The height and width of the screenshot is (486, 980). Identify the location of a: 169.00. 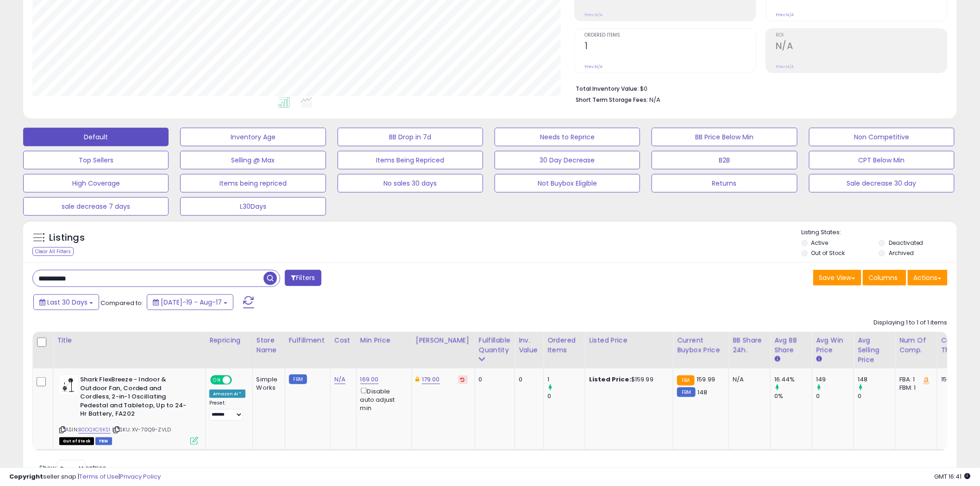
(370, 379).